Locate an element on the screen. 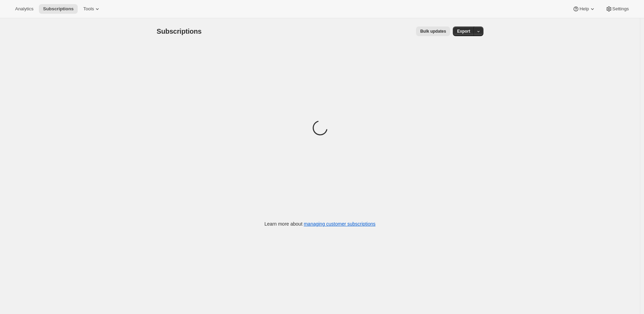 The height and width of the screenshot is (314, 644). button: Analytics is located at coordinates (24, 9).